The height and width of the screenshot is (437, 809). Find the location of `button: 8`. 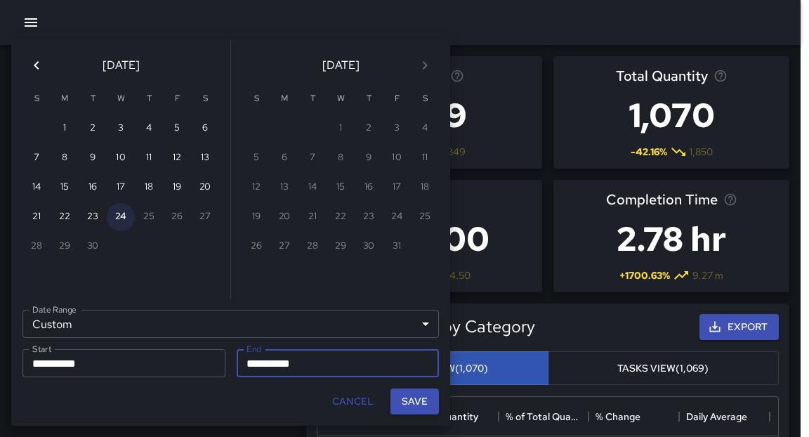

button: 8 is located at coordinates (65, 158).